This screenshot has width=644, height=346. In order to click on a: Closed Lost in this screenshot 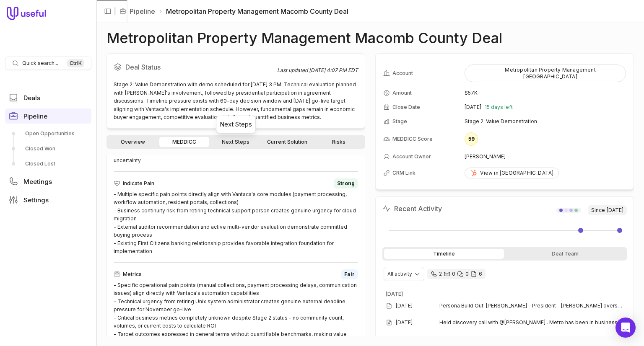, I will do `click(48, 163)`.